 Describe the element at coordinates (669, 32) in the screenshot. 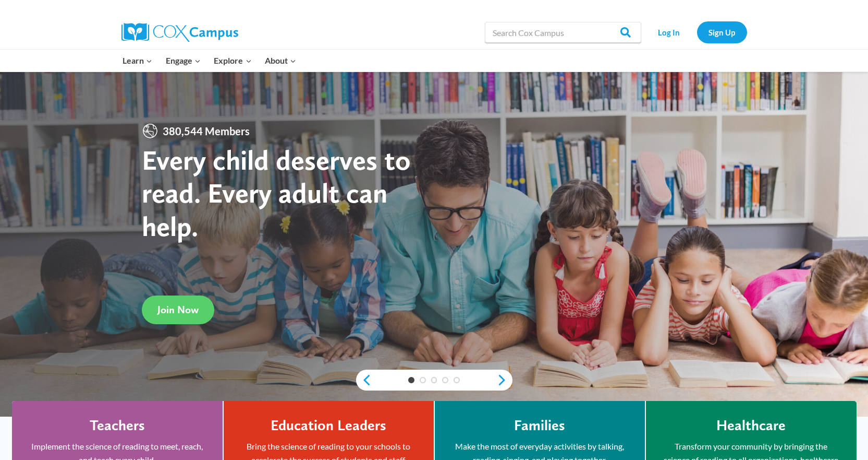

I see `a: Log In` at that location.